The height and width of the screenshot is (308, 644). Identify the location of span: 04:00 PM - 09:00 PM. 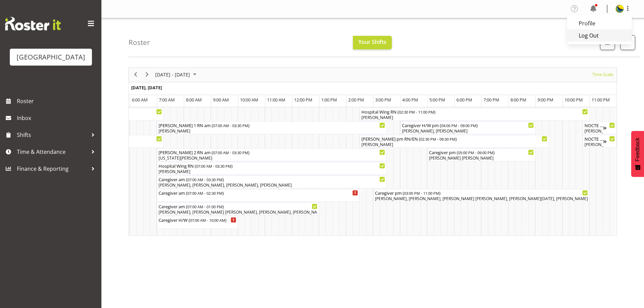
(459, 125).